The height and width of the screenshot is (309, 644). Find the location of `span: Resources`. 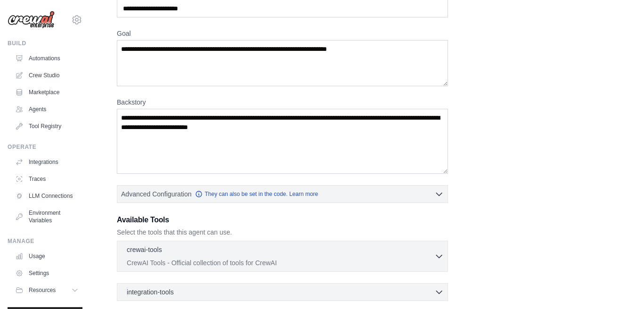

span: Resources is located at coordinates (42, 290).